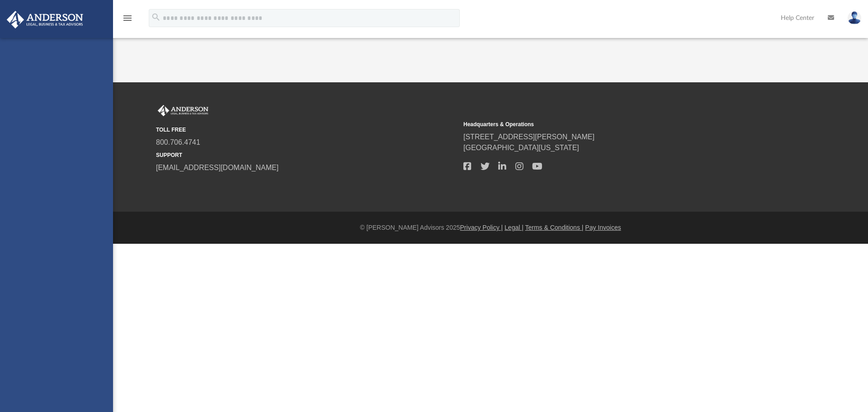 The image size is (868, 412). Describe the element at coordinates (178, 142) in the screenshot. I see `a: 800.706.4741` at that location.